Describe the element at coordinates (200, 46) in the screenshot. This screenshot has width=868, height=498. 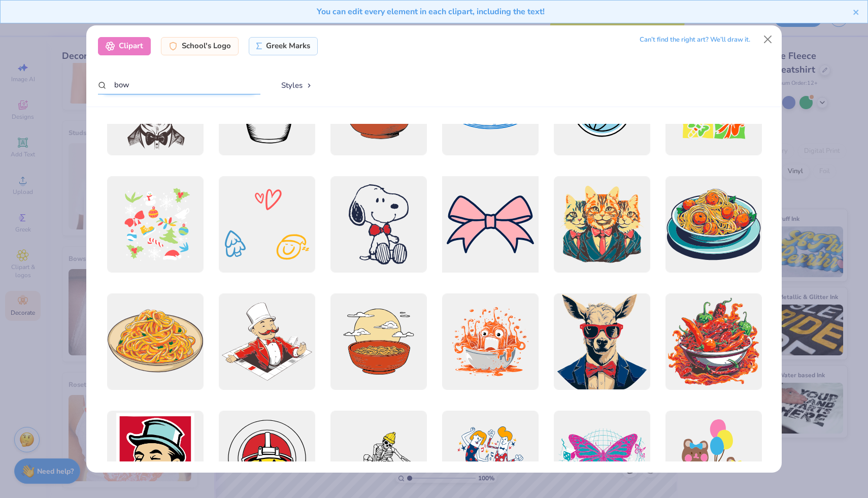
I see `div: School's Logo` at that location.